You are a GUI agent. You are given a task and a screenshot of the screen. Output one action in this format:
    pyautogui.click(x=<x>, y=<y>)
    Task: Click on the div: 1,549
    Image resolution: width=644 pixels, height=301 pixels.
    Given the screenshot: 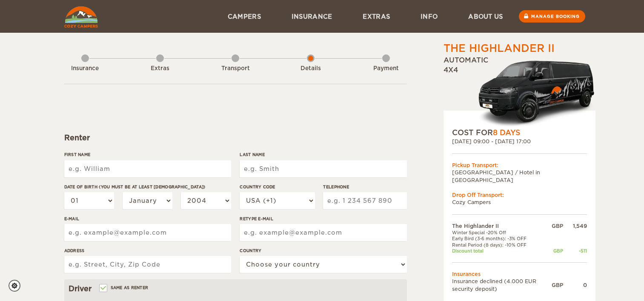 What is the action you would take?
    pyautogui.click(x=575, y=225)
    